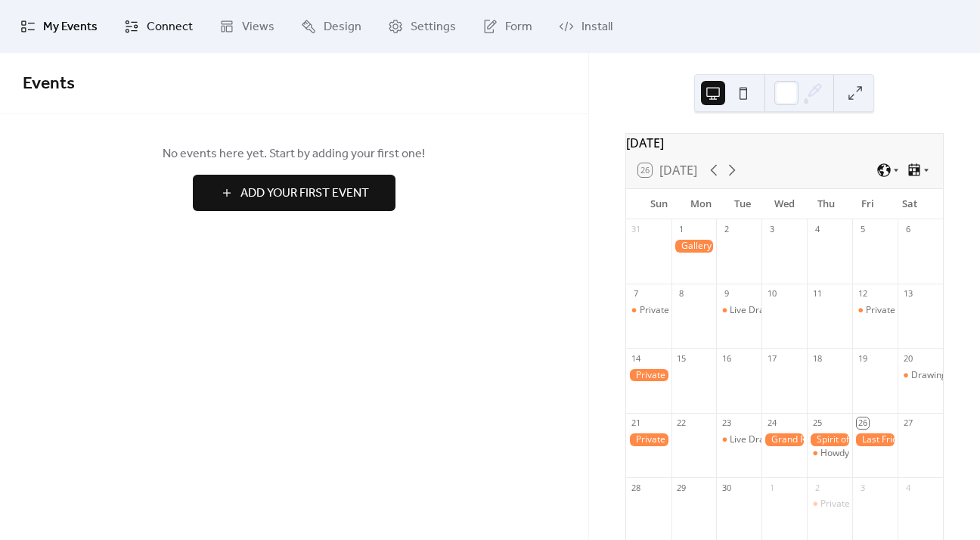 The height and width of the screenshot is (540, 980). I want to click on span: Views, so click(258, 27).